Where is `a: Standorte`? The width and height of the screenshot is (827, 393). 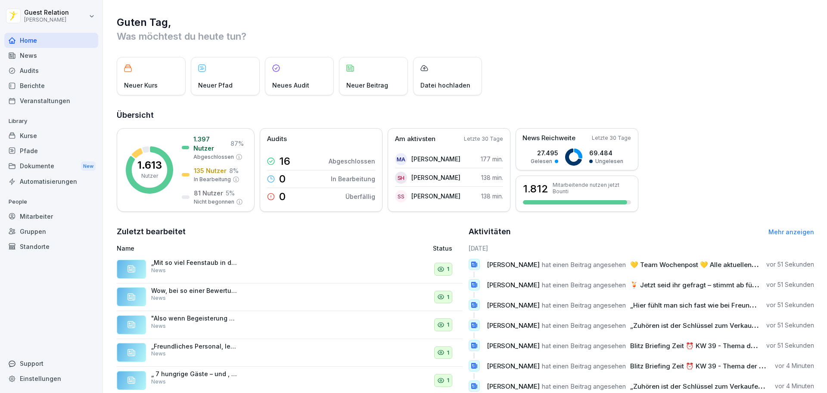
a: Standorte is located at coordinates (51, 246).